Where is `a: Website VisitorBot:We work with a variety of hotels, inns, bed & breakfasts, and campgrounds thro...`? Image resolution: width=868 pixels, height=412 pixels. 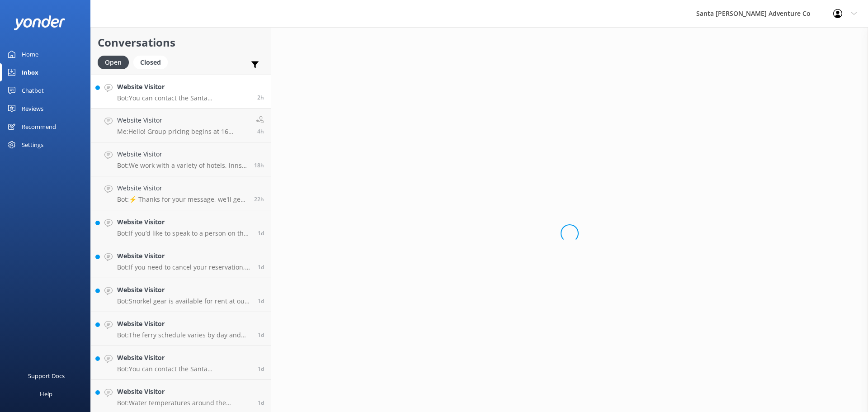
a: Website VisitorBot:We work with a variety of hotels, inns, bed & breakfasts, and campgrounds thro... is located at coordinates (181, 159).